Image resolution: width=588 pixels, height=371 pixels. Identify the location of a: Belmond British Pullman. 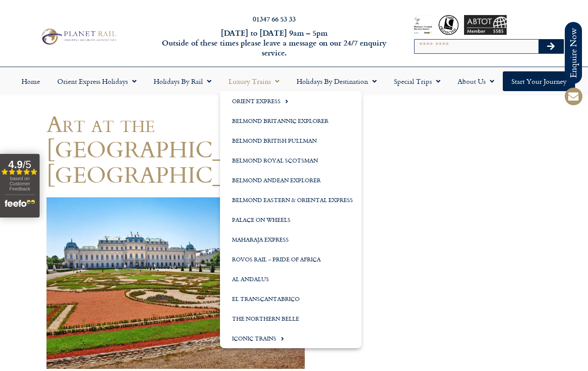
(291, 141).